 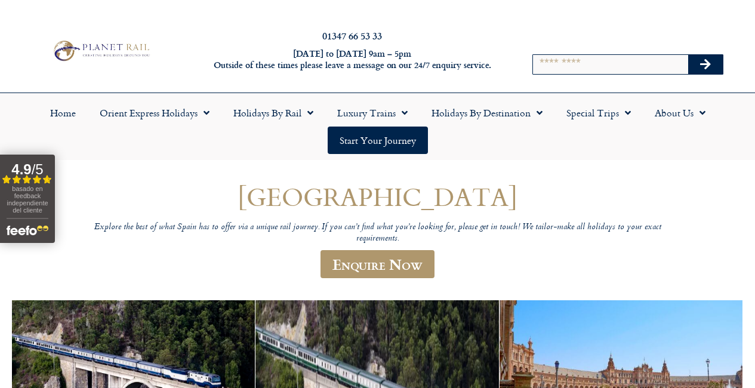 I want to click on a: Orient Express Holidays, so click(x=155, y=113).